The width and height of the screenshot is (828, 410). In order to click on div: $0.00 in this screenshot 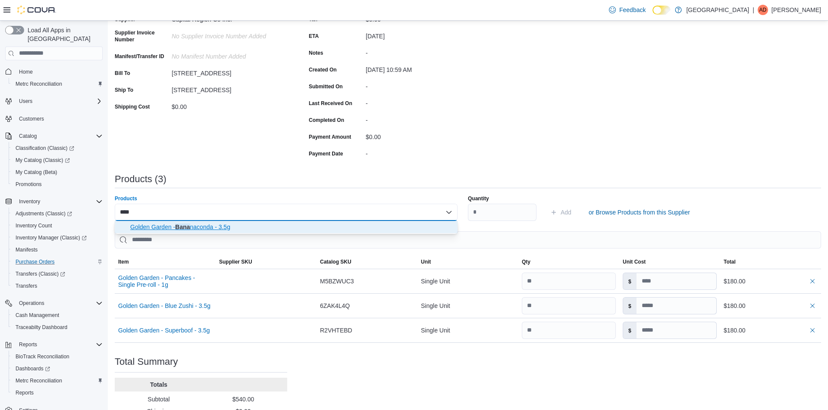, I will do `click(423, 135)`.